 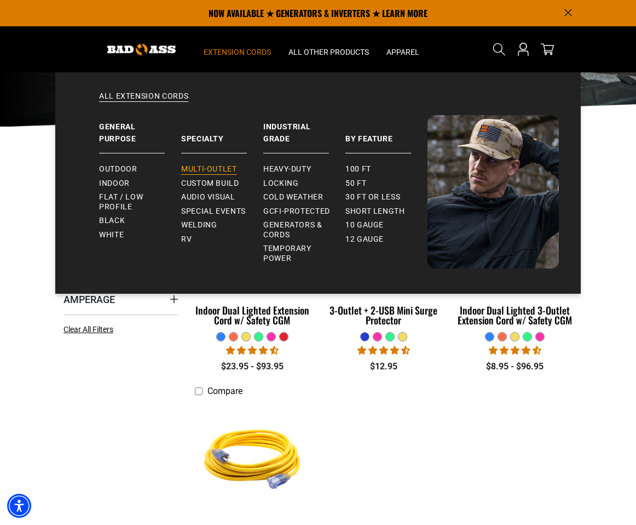 What do you see at coordinates (515, 315) in the screenshot?
I see `div: Indoor Dual Lighted 3-Outlet Extension Cord w/ Safety CGM` at bounding box center [515, 315].